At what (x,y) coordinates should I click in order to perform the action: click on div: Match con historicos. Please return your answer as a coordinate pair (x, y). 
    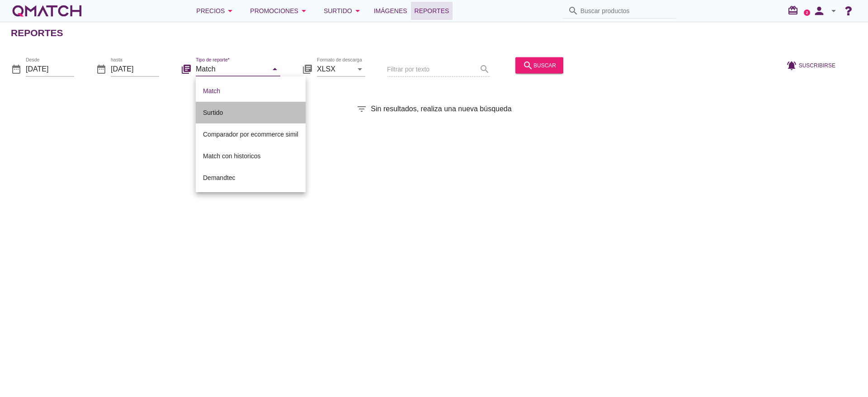
    Looking at the image, I should click on (250, 156).